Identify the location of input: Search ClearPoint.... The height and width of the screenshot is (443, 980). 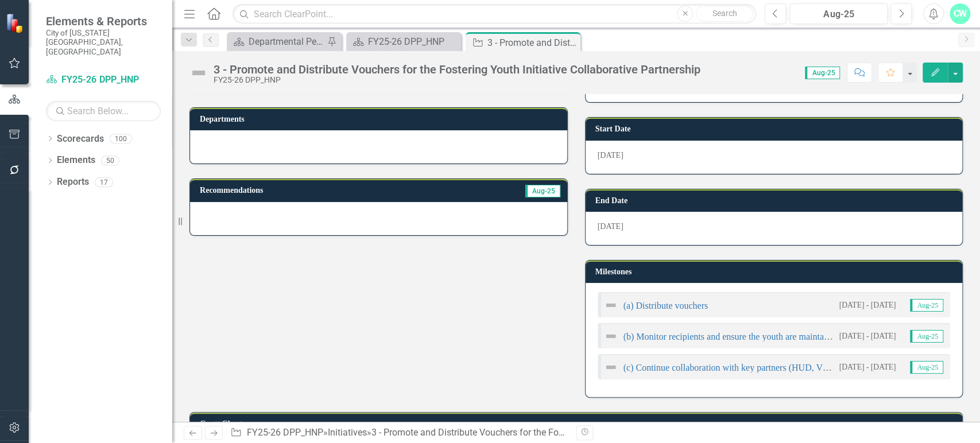
(494, 14).